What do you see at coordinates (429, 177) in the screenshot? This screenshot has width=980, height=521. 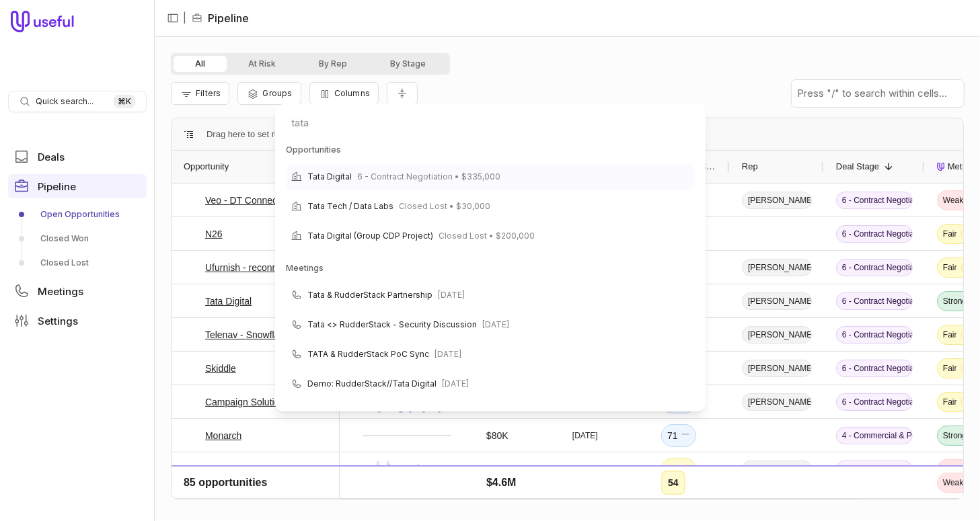 I see `span: 6 - Contract Negotiation • $335,000` at bounding box center [429, 177].